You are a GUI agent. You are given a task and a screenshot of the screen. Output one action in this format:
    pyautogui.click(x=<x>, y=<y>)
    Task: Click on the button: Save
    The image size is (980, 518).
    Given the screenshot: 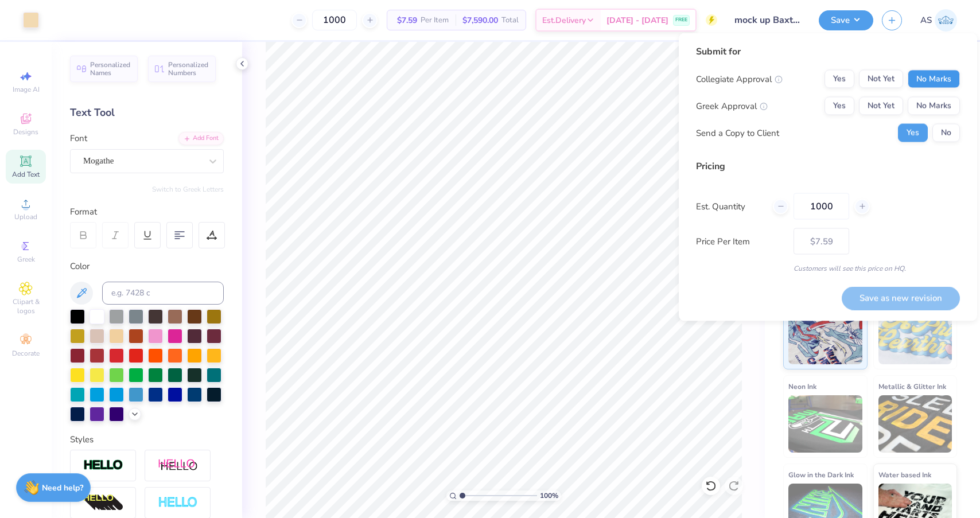 What is the action you would take?
    pyautogui.click(x=845, y=20)
    